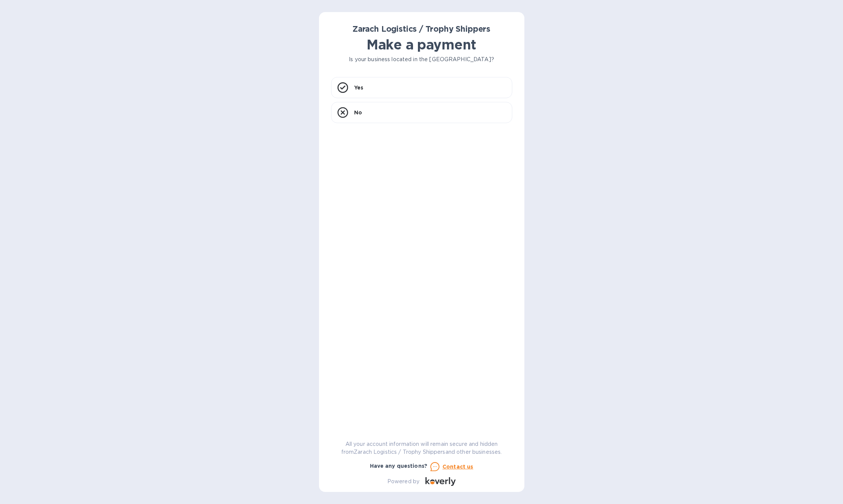 The image size is (843, 504). What do you see at coordinates (357, 113) in the screenshot?
I see `p: No` at bounding box center [357, 113].